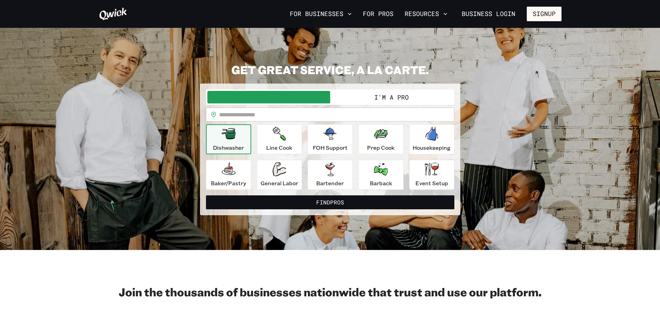 This screenshot has width=660, height=335. Describe the element at coordinates (330, 183) in the screenshot. I see `p: Bartender` at that location.